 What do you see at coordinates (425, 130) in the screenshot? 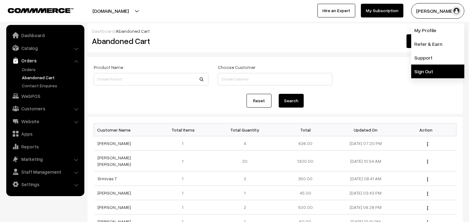
I see `th: Action` at bounding box center [425, 130].